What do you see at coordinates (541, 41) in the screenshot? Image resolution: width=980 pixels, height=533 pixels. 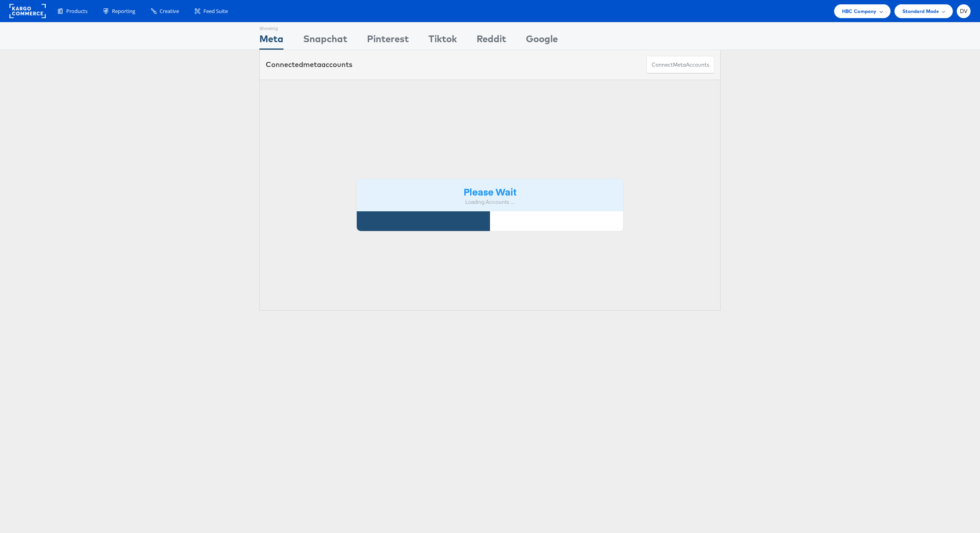 I see `div: Google` at bounding box center [541, 41].